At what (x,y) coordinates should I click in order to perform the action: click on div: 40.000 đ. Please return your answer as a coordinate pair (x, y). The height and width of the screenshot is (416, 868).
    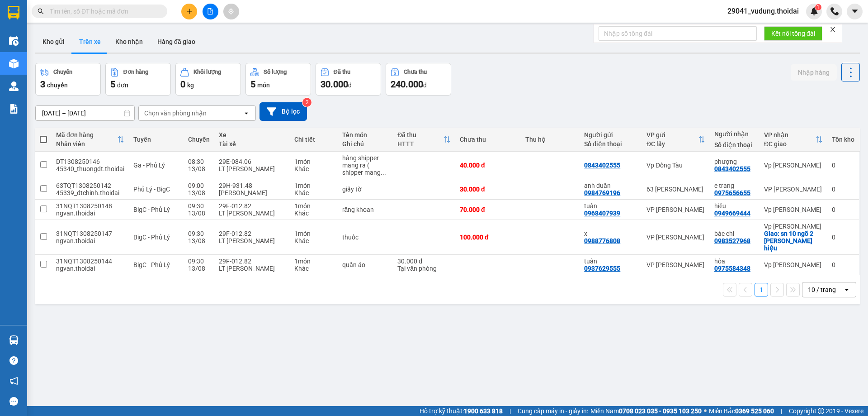
    Looking at the image, I should click on (488, 165).